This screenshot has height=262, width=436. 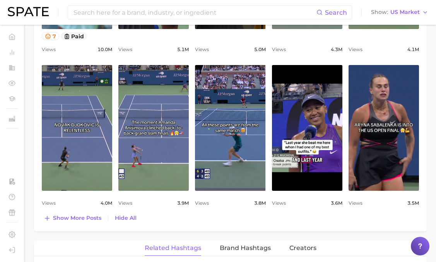 I want to click on span: 3.6m, so click(x=337, y=203).